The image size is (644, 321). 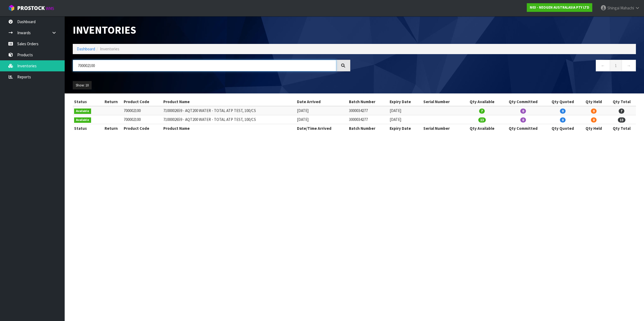 I want to click on h1: Inventories, so click(x=212, y=30).